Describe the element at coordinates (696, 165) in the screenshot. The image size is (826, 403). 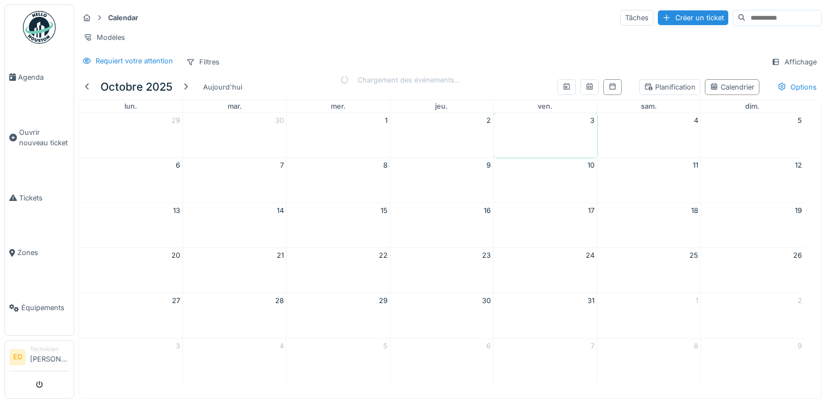
I see `a: 11 octobre 2025` at that location.